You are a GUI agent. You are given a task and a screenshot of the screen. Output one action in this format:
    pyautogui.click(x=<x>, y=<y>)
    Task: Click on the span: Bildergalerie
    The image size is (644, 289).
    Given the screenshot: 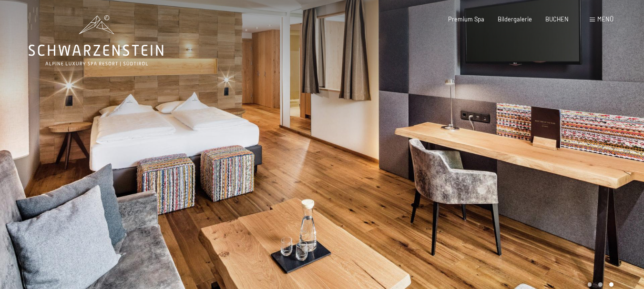 What is the action you would take?
    pyautogui.click(x=515, y=19)
    